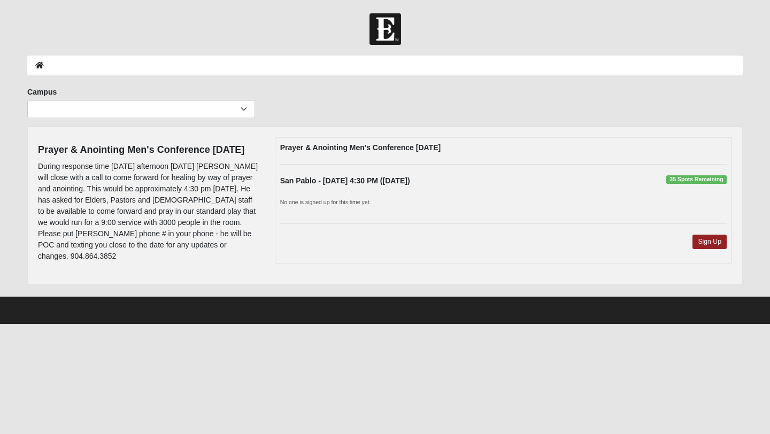 This screenshot has height=434, width=770. Describe the element at coordinates (710, 242) in the screenshot. I see `a: Sign Up` at that location.